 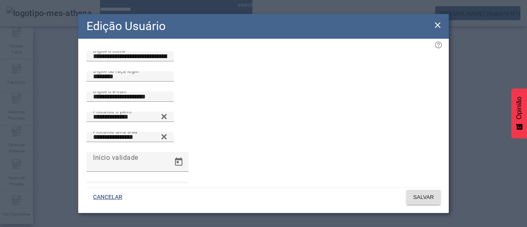 What do you see at coordinates (107, 197) in the screenshot?
I see `button: CANCELAR` at bounding box center [107, 197].